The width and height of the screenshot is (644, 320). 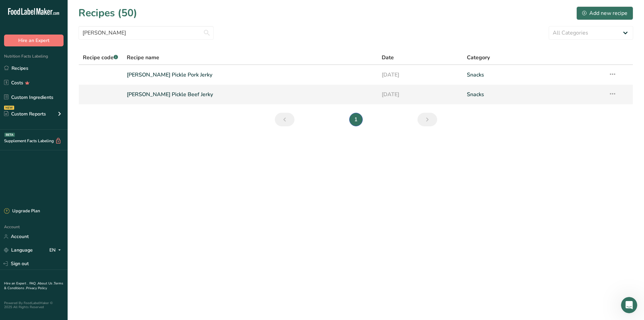 What do you see at coordinates (34, 40) in the screenshot?
I see `button: Hire an Expert` at bounding box center [34, 40].